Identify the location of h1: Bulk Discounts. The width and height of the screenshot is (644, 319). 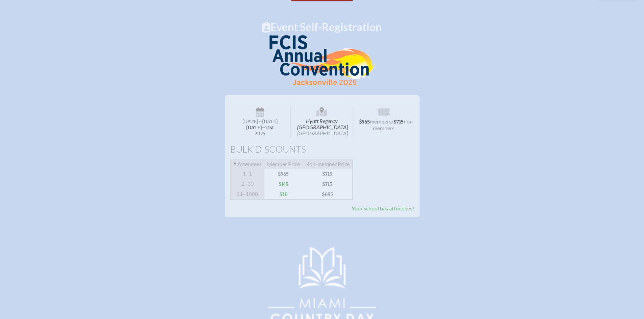
(322, 149).